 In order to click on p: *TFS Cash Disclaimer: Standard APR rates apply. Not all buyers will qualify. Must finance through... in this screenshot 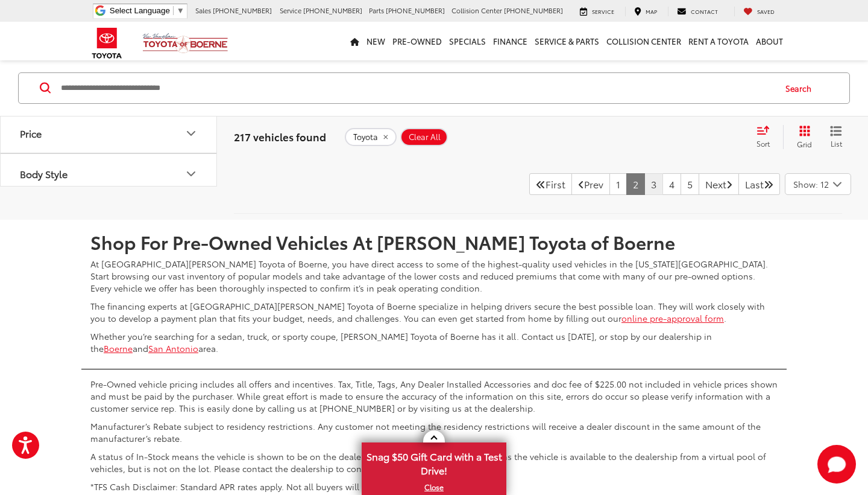, I will do `click(434, 486)`.